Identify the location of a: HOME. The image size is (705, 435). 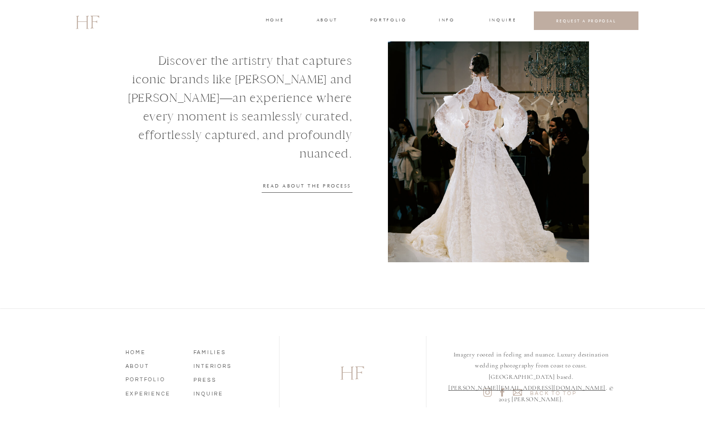
(153, 351).